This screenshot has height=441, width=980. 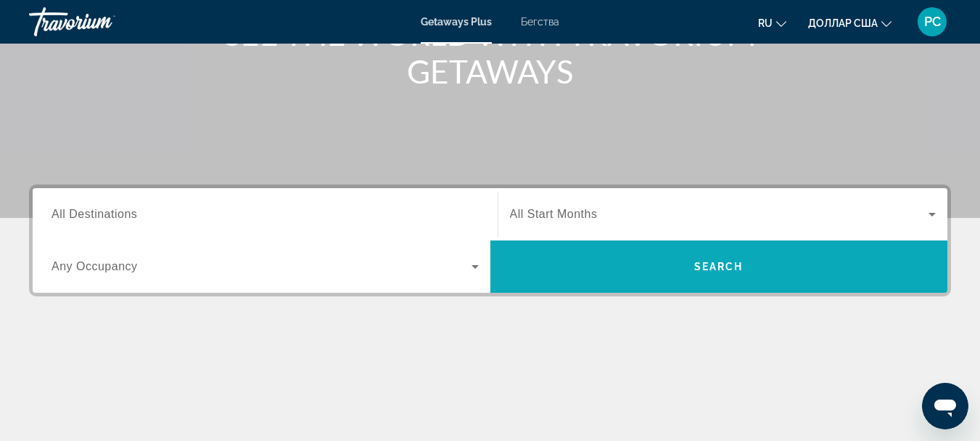 I want to click on button: Меню пользователя, so click(x=933, y=21).